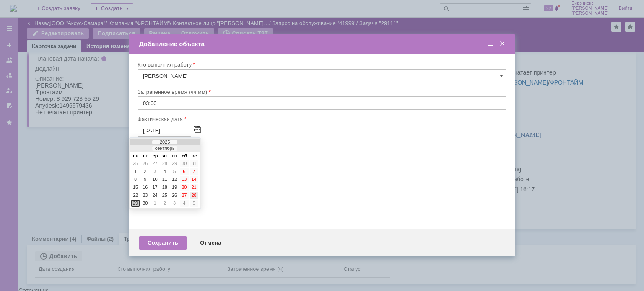  I want to click on div: 2025, so click(165, 142).